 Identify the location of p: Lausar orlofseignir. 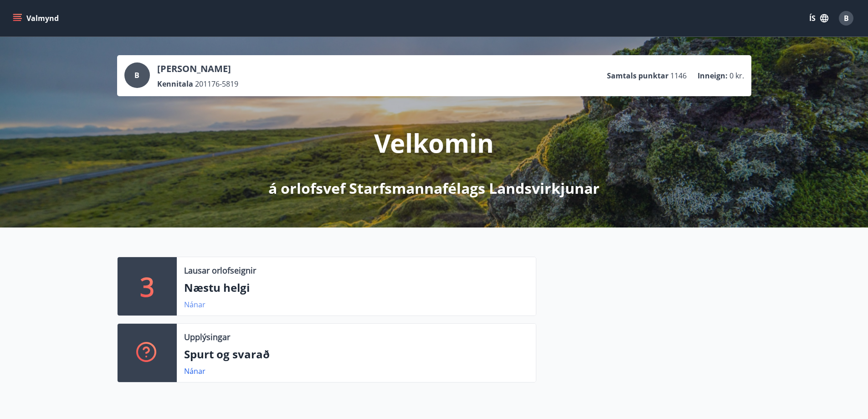
(220, 270).